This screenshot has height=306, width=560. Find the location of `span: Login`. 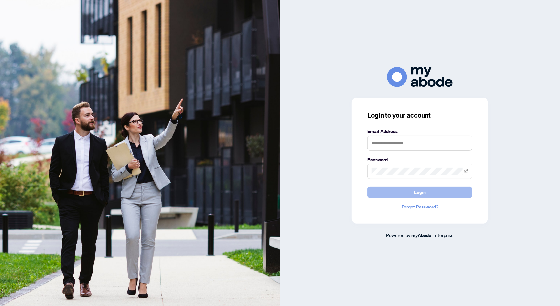

span: Login is located at coordinates (420, 192).